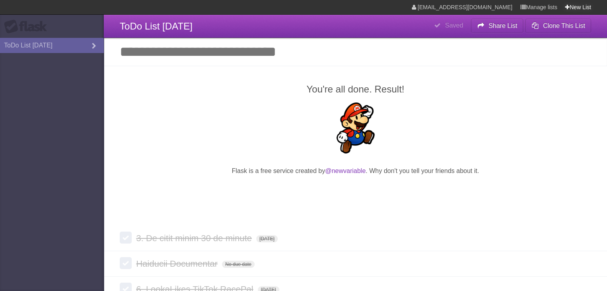  Describe the element at coordinates (558, 26) in the screenshot. I see `button: Clone This List` at that location.